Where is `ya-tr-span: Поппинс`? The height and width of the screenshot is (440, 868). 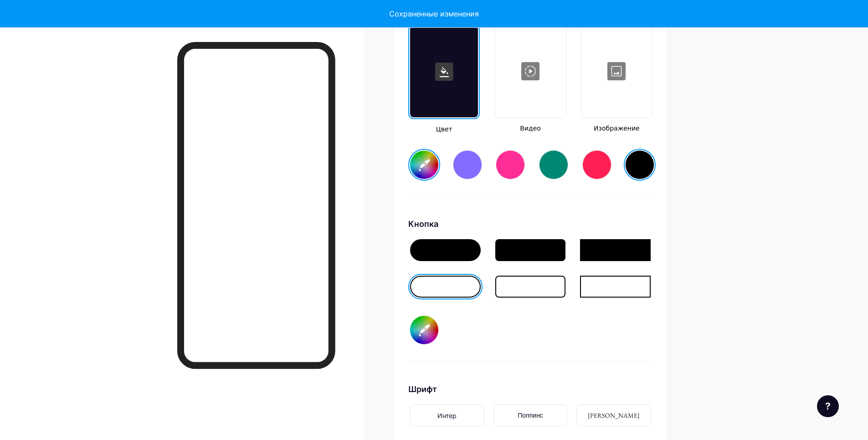
ya-tr-span: Поппинс is located at coordinates (530, 415).